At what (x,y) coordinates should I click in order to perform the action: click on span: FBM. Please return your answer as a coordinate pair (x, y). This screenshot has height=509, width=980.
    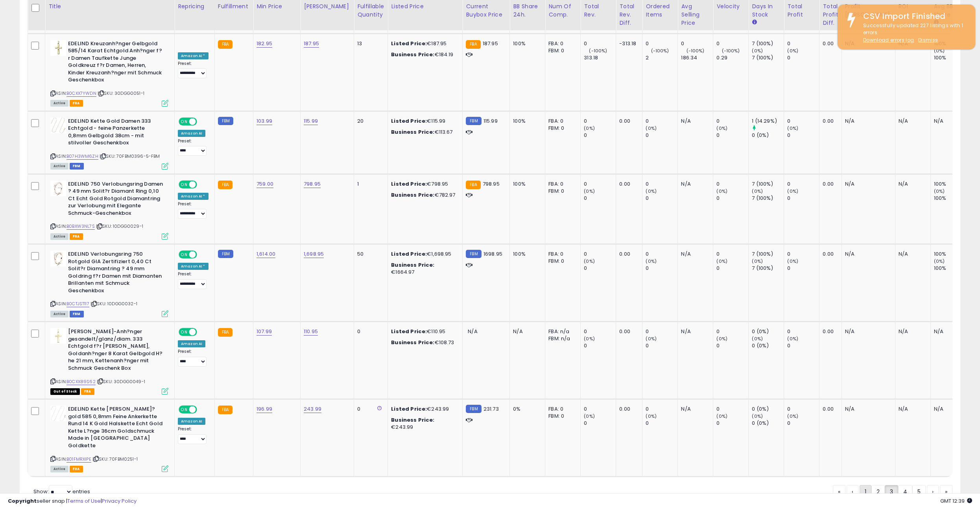
    Looking at the image, I should click on (76, 166).